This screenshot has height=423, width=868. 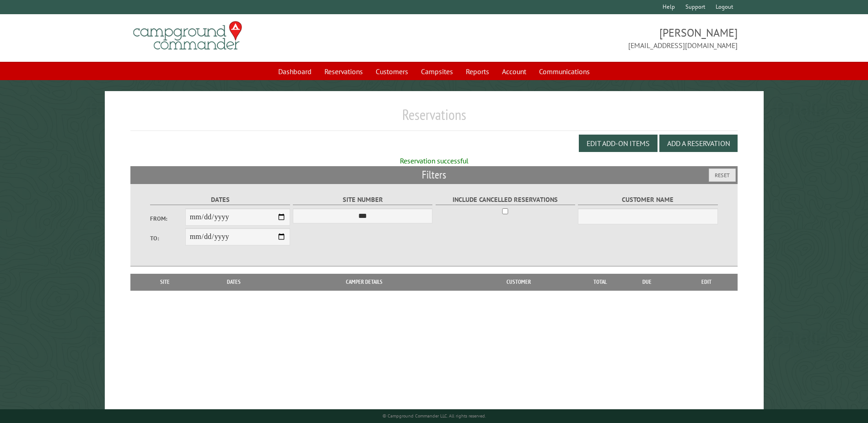 I want to click on label: Customer Name, so click(x=647, y=200).